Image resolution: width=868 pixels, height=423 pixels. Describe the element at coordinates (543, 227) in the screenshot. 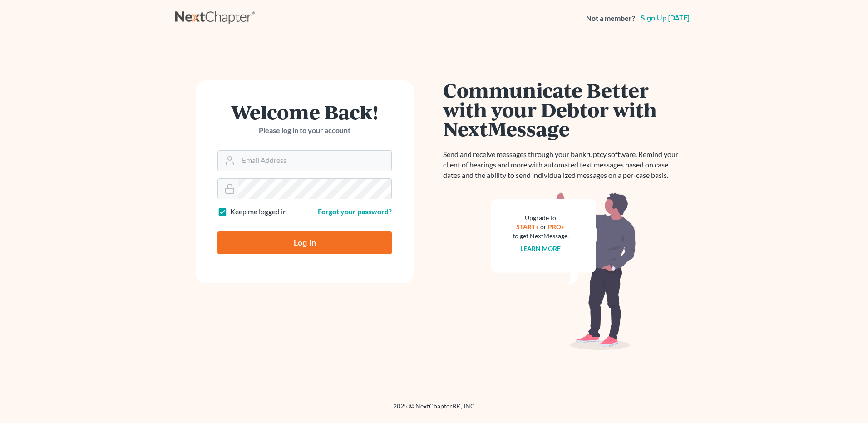

I see `span: or` at that location.